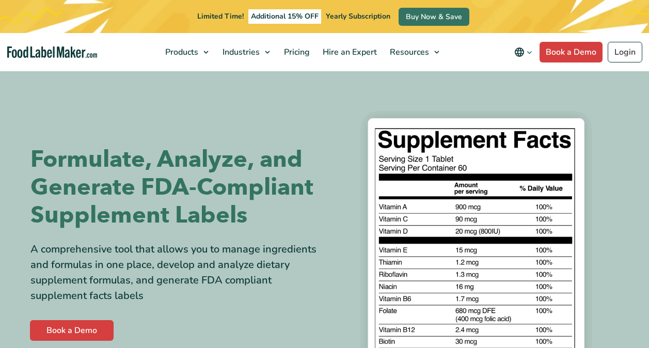 The image size is (649, 348). Describe the element at coordinates (52, 52) in the screenshot. I see `a: Food Label Maker homepage` at that location.